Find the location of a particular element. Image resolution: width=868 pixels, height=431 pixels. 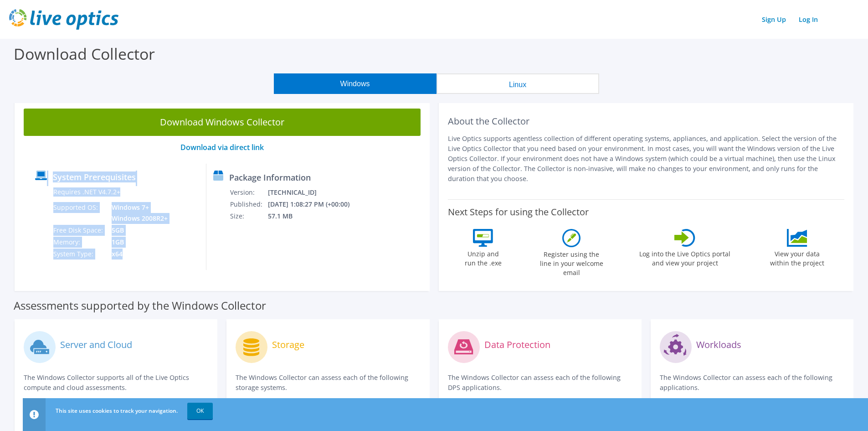

td: Windows 7+ Windows 2008R2+ is located at coordinates (137, 213).